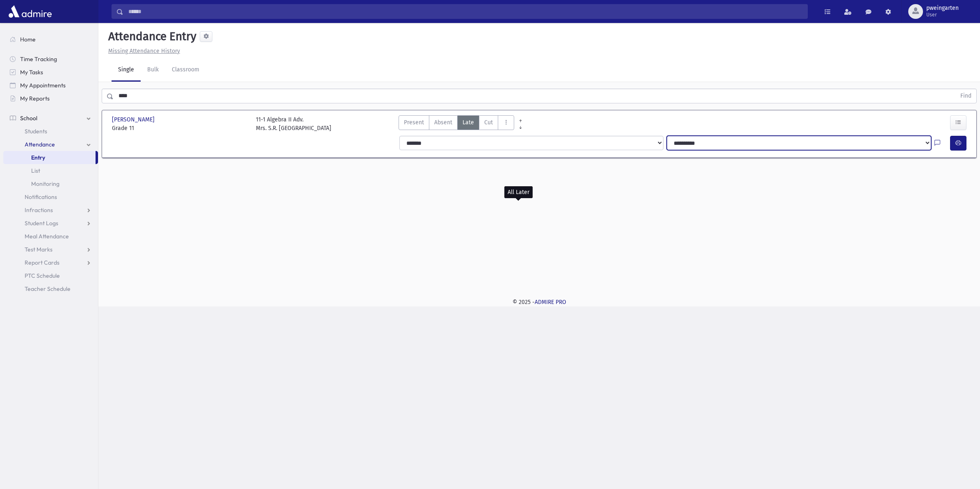 This screenshot has height=489, width=980. What do you see at coordinates (51, 262) in the screenshot?
I see `a: Report Cards` at bounding box center [51, 262].